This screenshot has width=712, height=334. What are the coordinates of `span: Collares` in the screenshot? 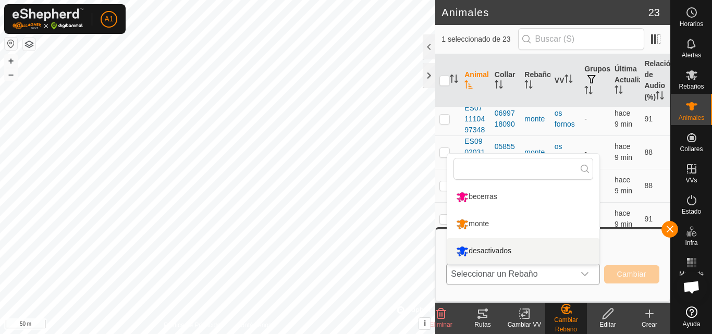 It's located at (691, 149).